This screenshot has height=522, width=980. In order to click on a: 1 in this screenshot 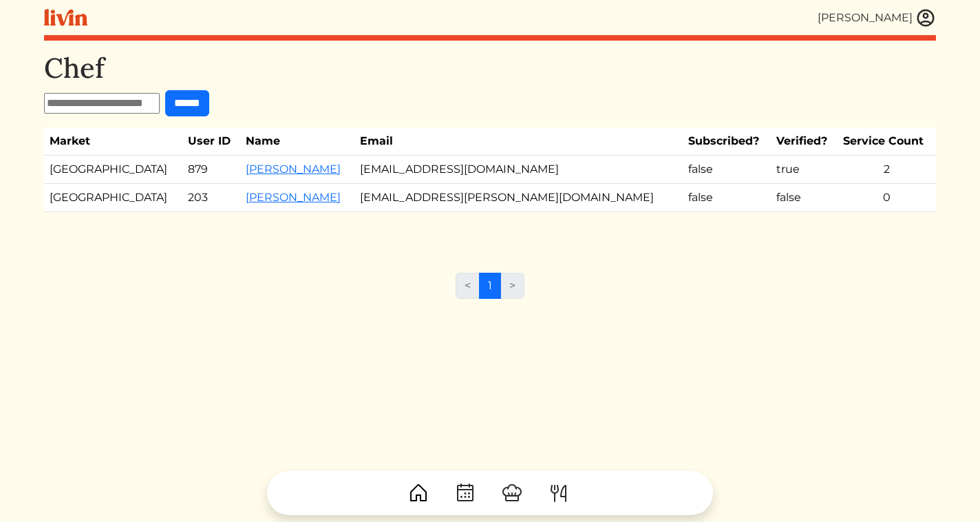, I will do `click(490, 286)`.